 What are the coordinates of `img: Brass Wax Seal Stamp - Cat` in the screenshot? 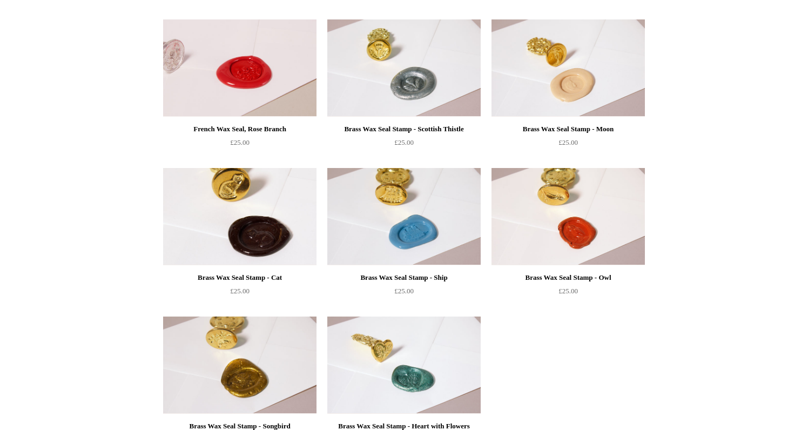 It's located at (240, 217).